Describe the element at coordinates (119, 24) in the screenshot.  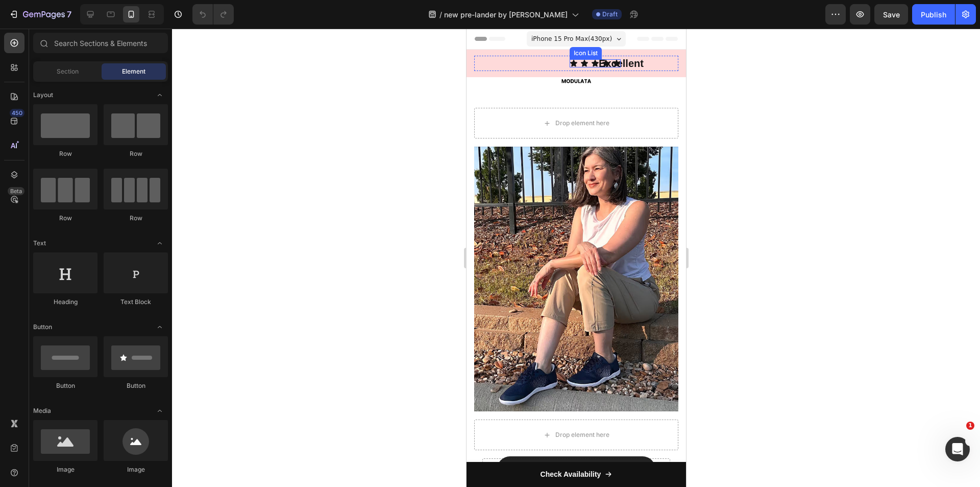
I see `div: Icon List` at that location.